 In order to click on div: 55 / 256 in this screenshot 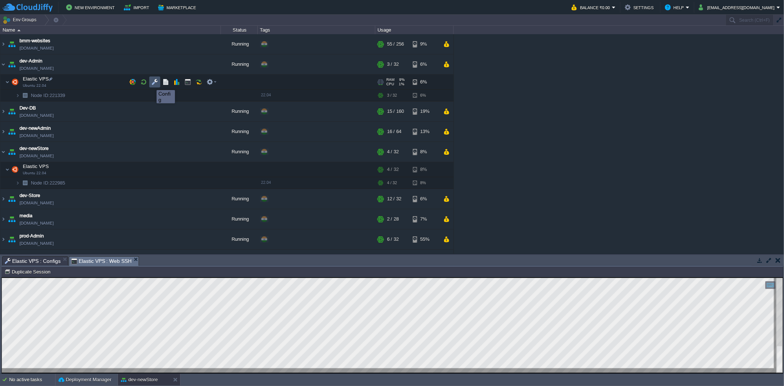, I will do `click(396, 44)`.